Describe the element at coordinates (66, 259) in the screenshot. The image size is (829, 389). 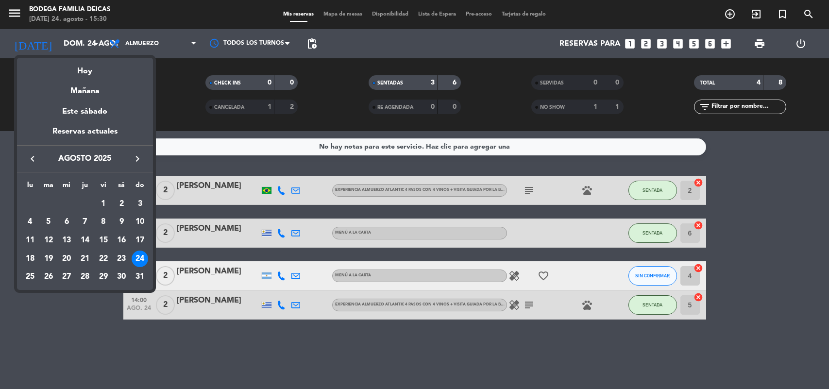
I see `div: 20` at that location.